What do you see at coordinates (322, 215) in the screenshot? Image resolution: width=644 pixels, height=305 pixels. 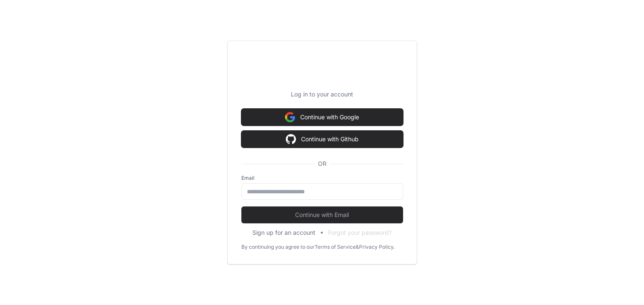 I see `button: Continue with Email` at bounding box center [322, 215].